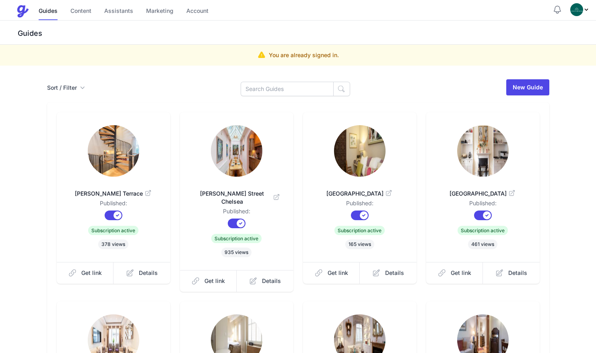  What do you see at coordinates (558, 10) in the screenshot?
I see `button: Notifications` at bounding box center [558, 10].